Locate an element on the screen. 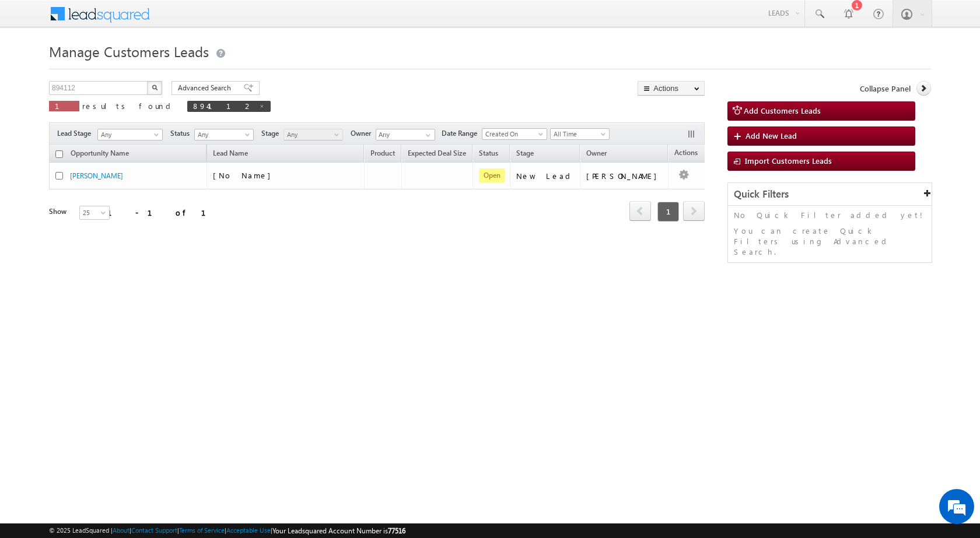 The image size is (980, 538). span: All Time is located at coordinates (578, 134).